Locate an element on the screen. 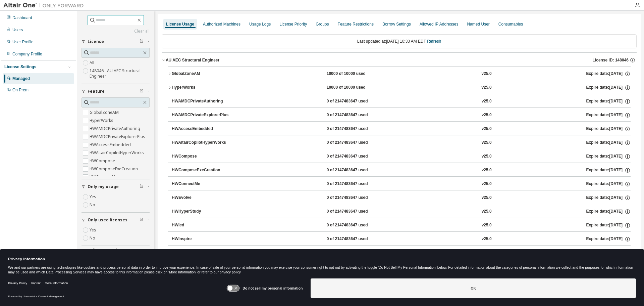  label: GlobalZoneAM is located at coordinates (105, 113).